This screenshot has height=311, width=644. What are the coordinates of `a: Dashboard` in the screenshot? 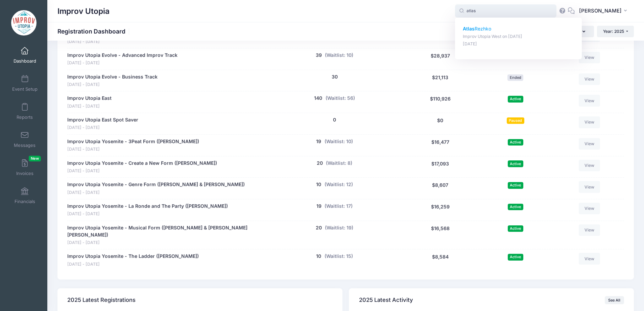 It's located at (25, 55).